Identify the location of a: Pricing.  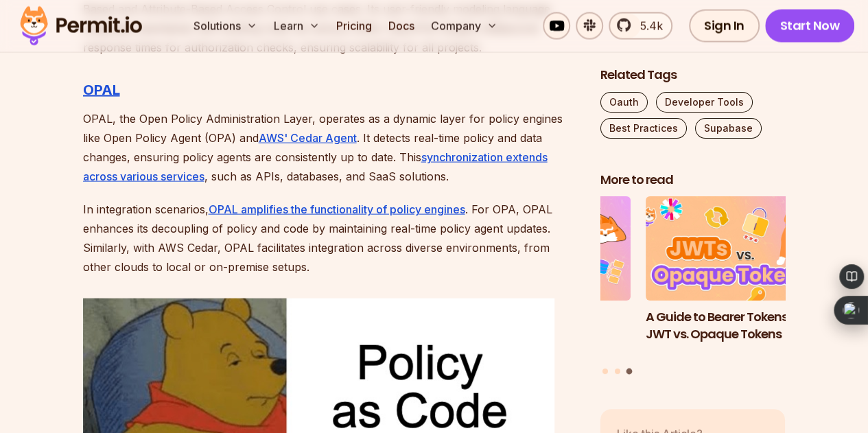
(354, 26).